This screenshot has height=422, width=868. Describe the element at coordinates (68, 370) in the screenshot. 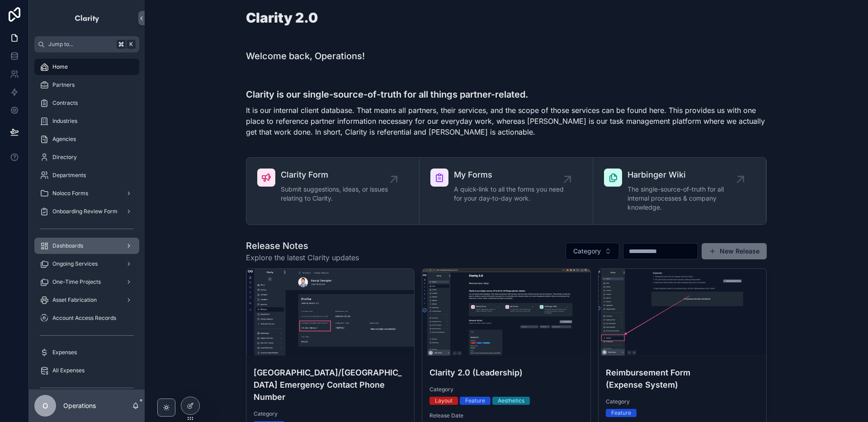

I see `span: All Expenses` at that location.